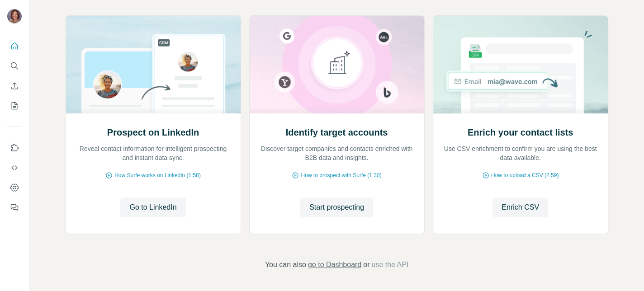  What do you see at coordinates (520, 133) in the screenshot?
I see `h2: Enrich your contact lists` at bounding box center [520, 133].